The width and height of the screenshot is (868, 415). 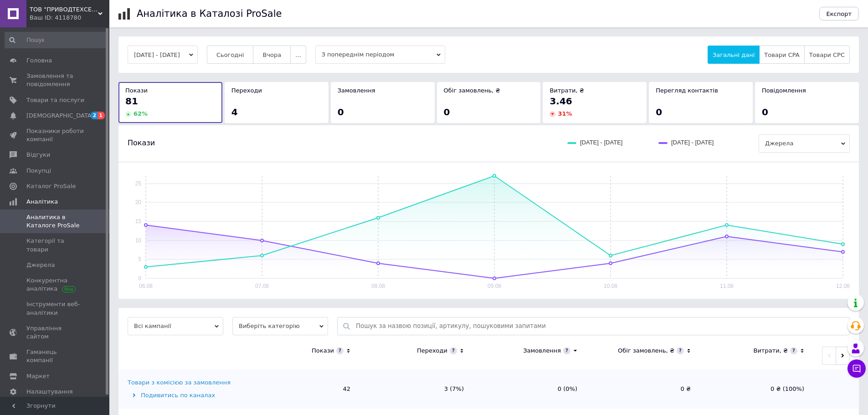 What do you see at coordinates (139, 183) in the screenshot?
I see `text: 25` at bounding box center [139, 183].